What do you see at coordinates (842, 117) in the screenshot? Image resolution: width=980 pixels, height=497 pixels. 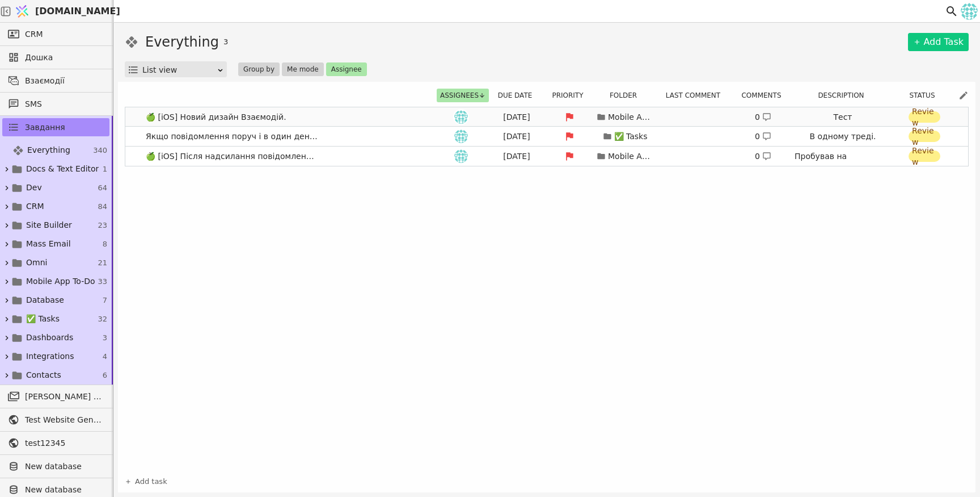 I see `p: Тест` at bounding box center [842, 117].